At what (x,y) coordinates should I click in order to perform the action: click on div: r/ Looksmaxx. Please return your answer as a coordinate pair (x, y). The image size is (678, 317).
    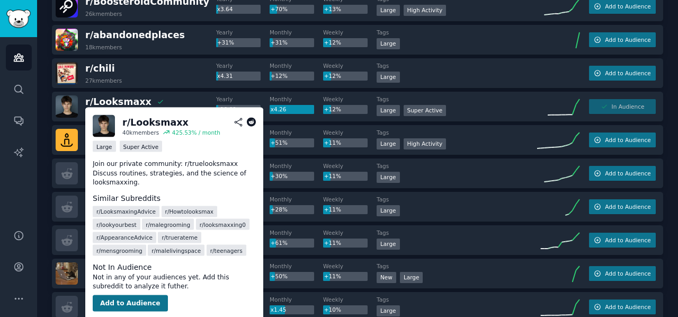
    Looking at the image, I should click on (155, 122).